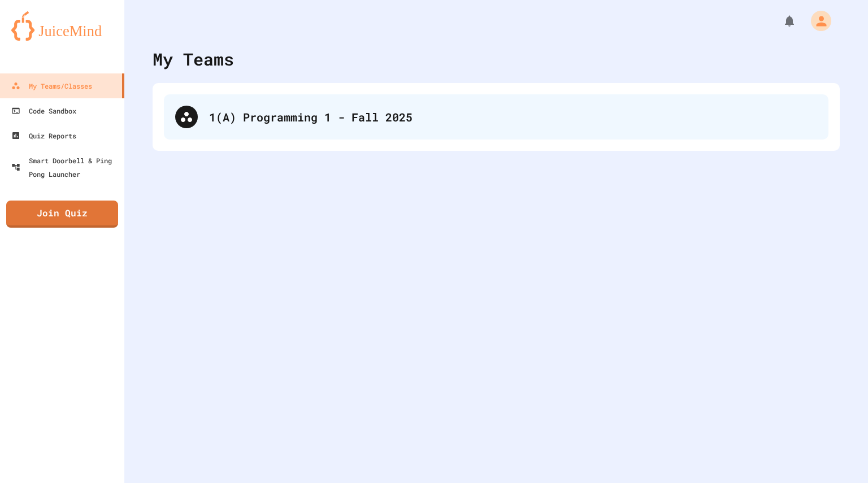 Image resolution: width=868 pixels, height=483 pixels. I want to click on div: Smart Doorbell & Ping Pong Launcher, so click(66, 167).